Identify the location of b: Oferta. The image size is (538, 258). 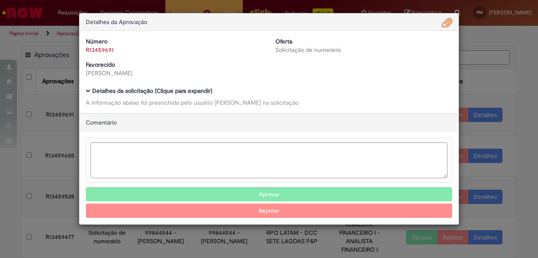
(284, 41).